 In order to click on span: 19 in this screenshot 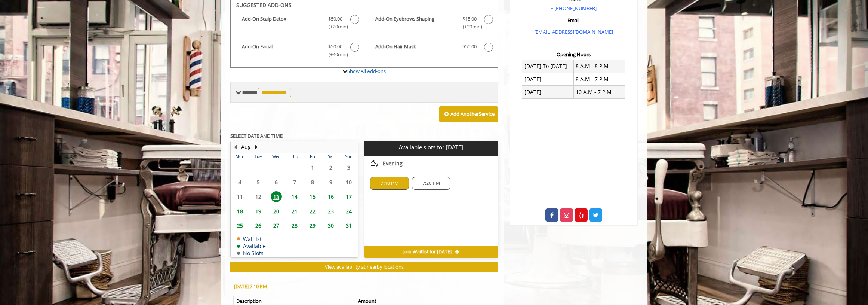, I will do `click(258, 211)`.